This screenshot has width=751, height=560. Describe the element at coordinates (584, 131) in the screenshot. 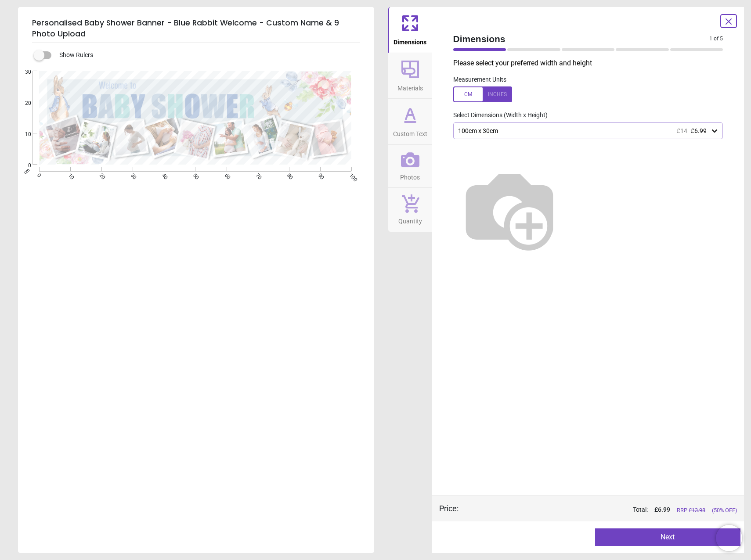

I see `div: 100cm x 30cm` at that location.